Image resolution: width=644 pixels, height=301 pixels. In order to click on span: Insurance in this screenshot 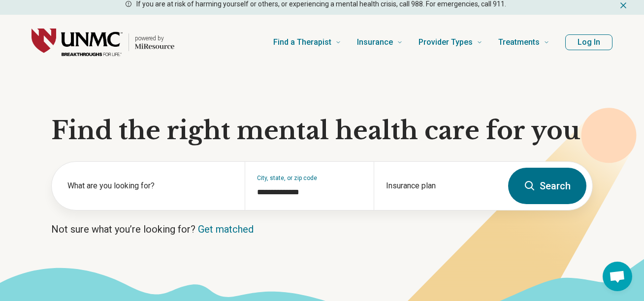, I will do `click(375, 42)`.